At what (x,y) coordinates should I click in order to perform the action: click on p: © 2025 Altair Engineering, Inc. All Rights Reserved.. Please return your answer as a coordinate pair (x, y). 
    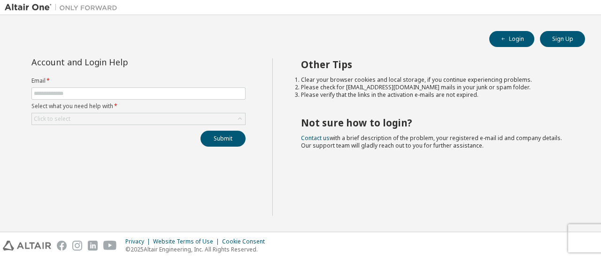
    Looking at the image, I should click on (198, 249).